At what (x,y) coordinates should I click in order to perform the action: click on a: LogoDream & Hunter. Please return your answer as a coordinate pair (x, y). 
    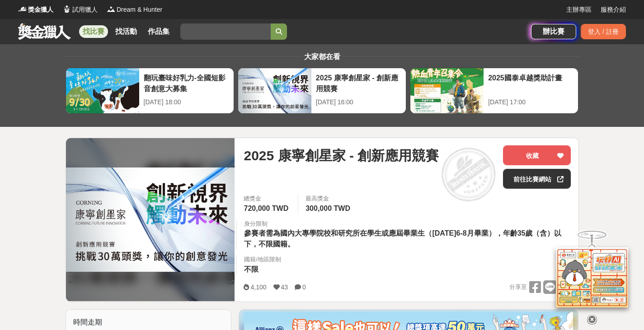
    Looking at the image, I should click on (135, 9).